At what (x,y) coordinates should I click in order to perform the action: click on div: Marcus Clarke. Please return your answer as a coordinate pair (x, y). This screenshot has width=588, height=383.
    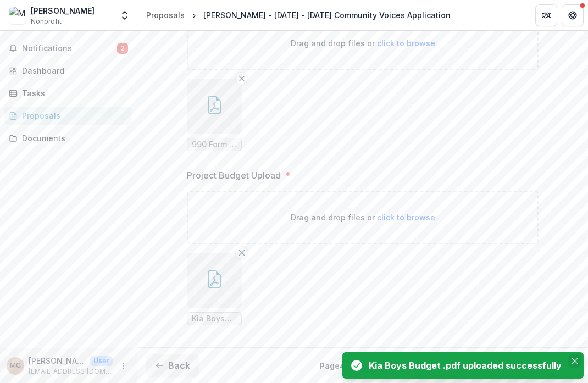
    Looking at the image, I should click on (15, 366).